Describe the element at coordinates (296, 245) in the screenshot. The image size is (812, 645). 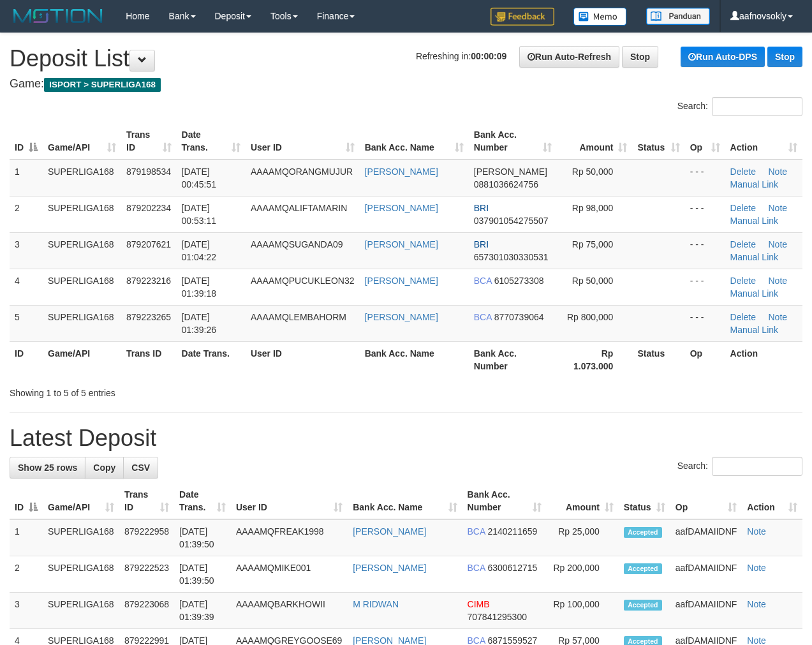
I see `span: AAAAMQSUGANDA09` at that location.